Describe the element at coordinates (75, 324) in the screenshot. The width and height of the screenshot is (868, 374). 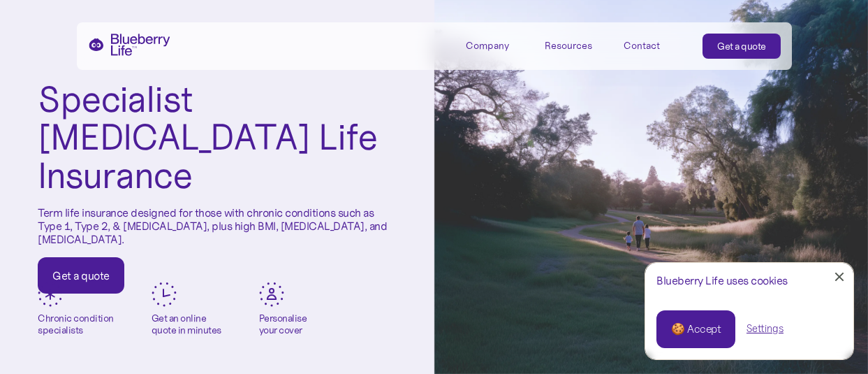
I see `div: Chronic condition specialists` at that location.